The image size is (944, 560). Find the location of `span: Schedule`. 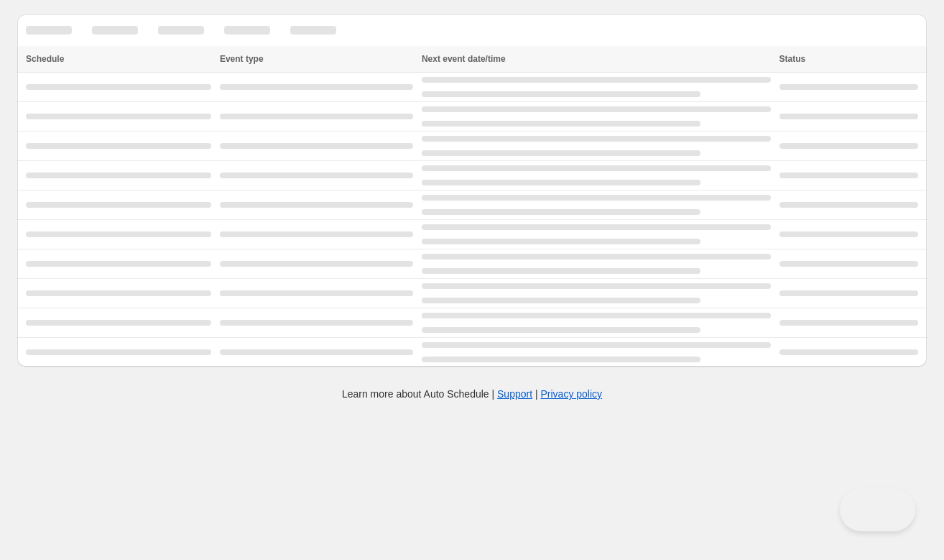

span: Schedule is located at coordinates (45, 59).